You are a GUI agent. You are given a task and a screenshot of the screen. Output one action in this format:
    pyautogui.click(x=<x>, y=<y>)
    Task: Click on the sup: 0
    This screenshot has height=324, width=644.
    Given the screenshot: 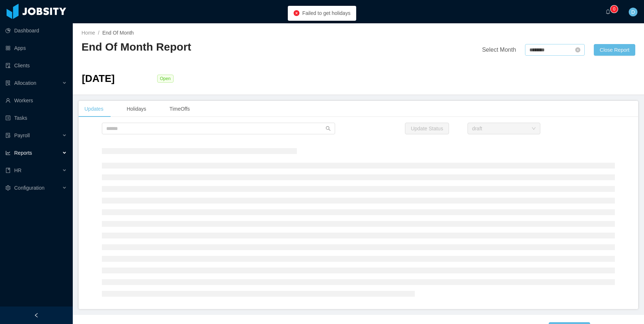 What is the action you would take?
    pyautogui.click(x=614, y=9)
    